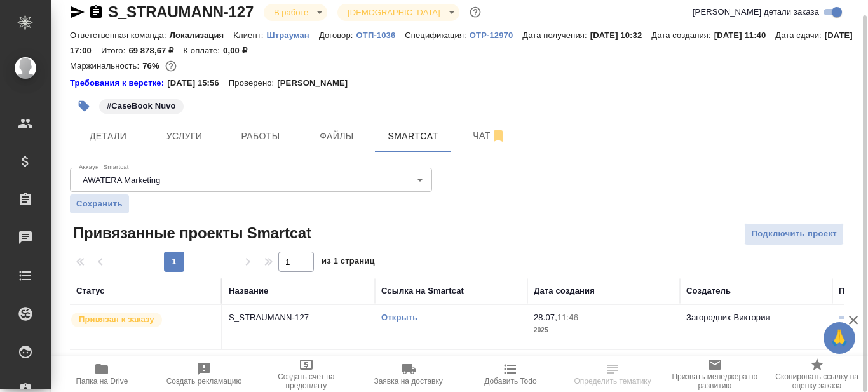 The width and height of the screenshot is (868, 392). Describe the element at coordinates (337, 135) in the screenshot. I see `span: Файлы` at that location.